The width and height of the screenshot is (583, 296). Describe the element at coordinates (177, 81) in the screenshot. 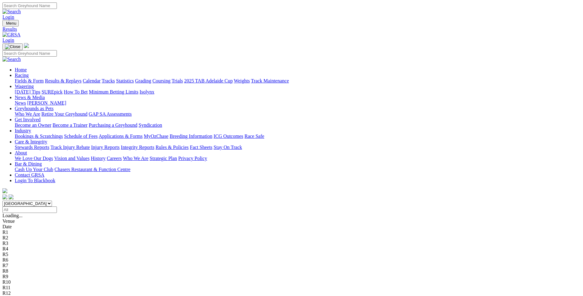

I see `a: Trials` at that location.